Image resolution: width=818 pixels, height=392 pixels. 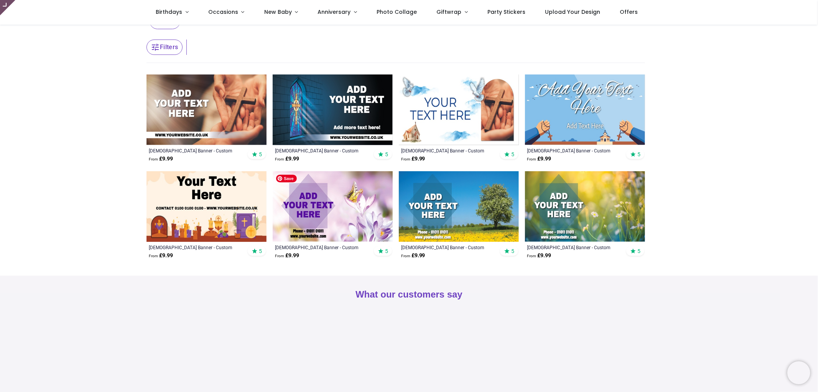 I want to click on span: Giftwrap, so click(x=449, y=12).